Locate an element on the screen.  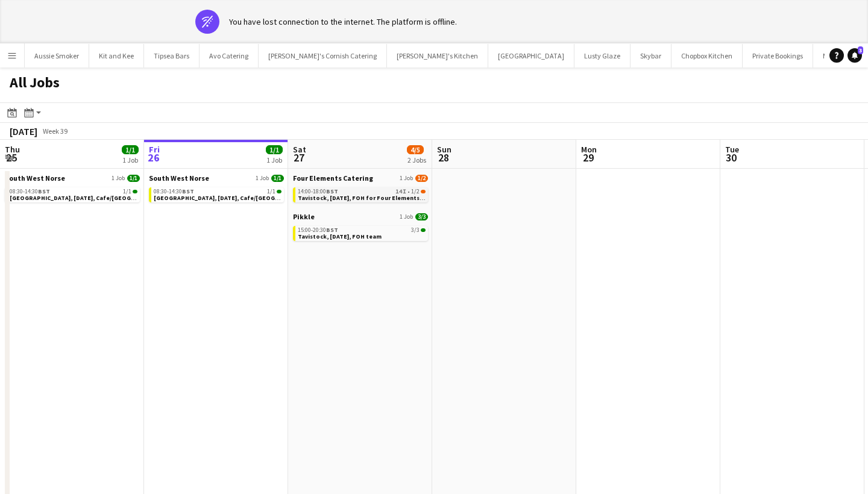
span: 3 is located at coordinates (860, 50).